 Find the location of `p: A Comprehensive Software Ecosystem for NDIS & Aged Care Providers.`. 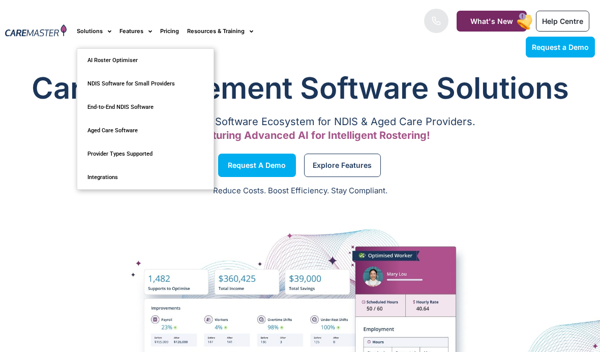

p: A Comprehensive Software Ecosystem for NDIS & Aged Care Providers. is located at coordinates (300, 121).